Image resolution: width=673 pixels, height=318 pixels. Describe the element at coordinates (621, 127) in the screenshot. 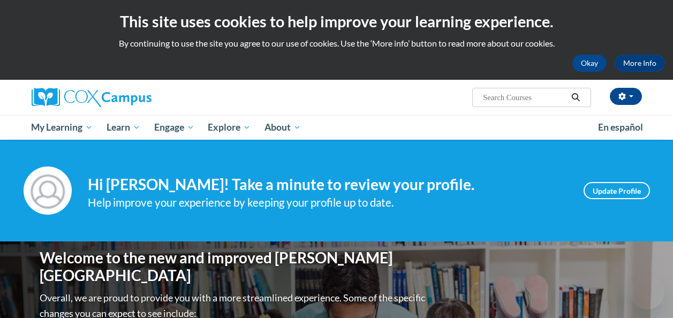

I see `span: En español` at that location.